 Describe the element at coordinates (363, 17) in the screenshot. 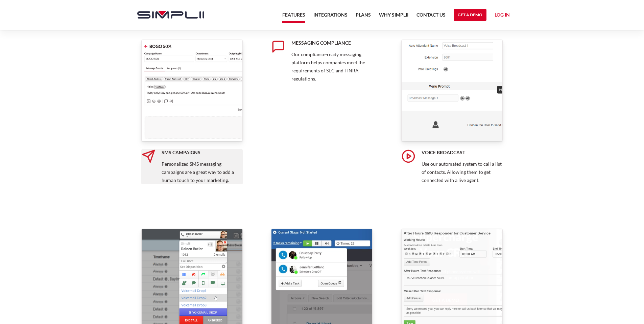

I see `a: Plans` at that location.